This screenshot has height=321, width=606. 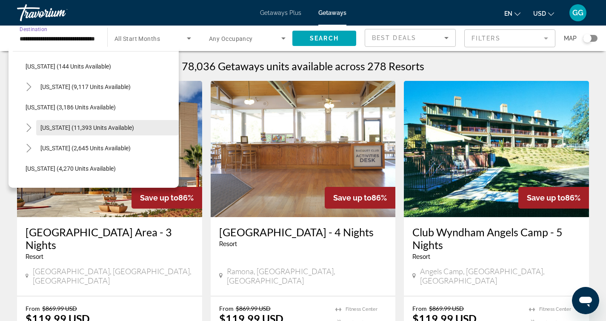 What do you see at coordinates (28, 128) in the screenshot?
I see `button: Toggle Nevada (11,393 units available)` at bounding box center [28, 128].